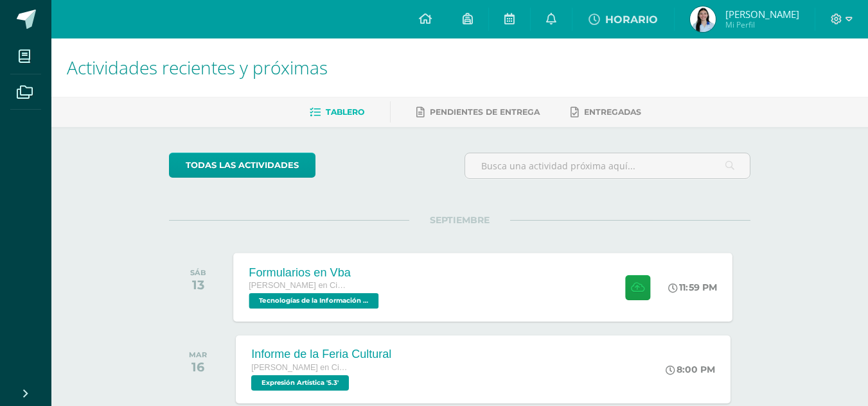 This screenshot has width=868, height=406. What do you see at coordinates (478, 112) in the screenshot?
I see `a: Pendientes de entrega` at bounding box center [478, 112].